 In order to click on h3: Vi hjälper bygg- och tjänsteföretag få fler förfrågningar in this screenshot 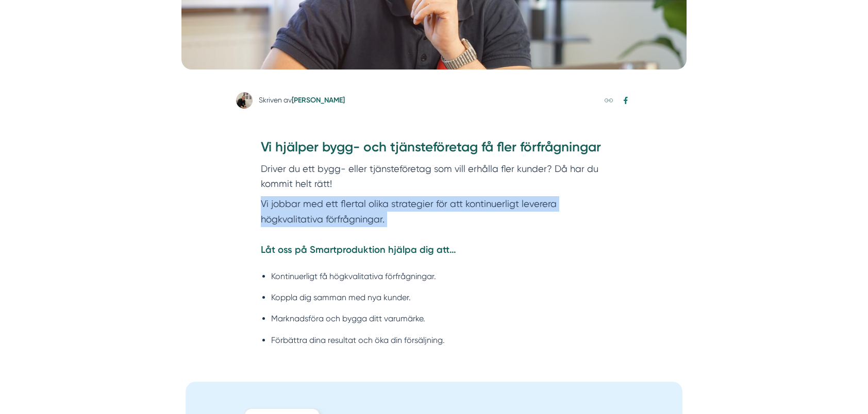, I will do `click(434, 150)`.